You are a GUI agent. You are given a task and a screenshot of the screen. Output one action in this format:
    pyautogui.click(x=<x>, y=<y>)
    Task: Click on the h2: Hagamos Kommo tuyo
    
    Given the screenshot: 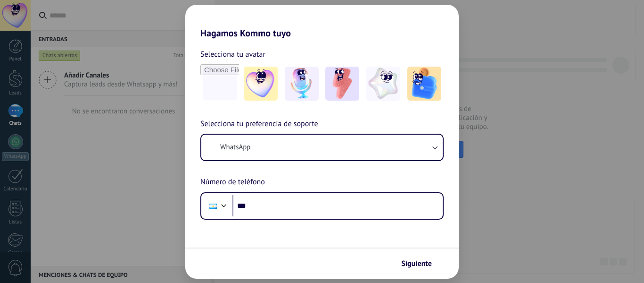 What is the action you would take?
    pyautogui.click(x=322, y=22)
    